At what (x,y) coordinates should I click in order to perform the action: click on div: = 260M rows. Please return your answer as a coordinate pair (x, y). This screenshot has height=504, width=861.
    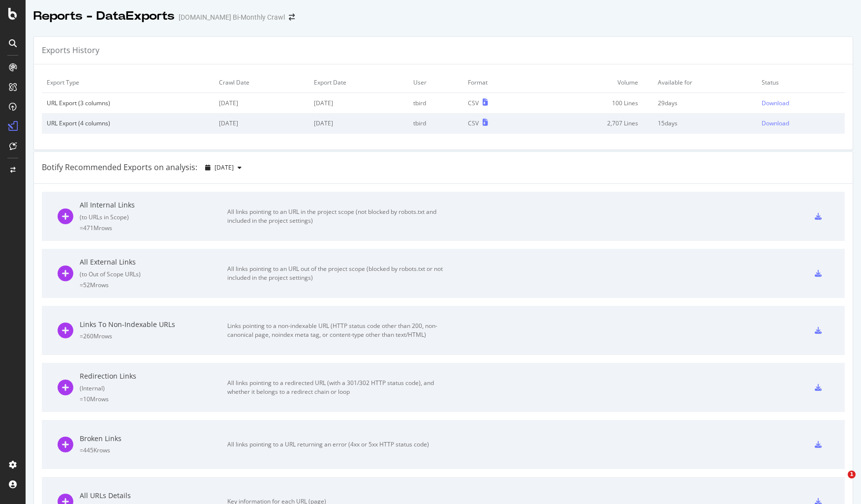
    Looking at the image, I should click on (154, 336).